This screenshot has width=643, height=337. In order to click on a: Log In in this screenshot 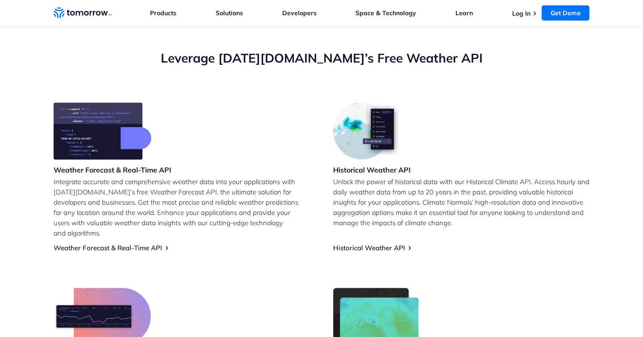, I will do `click(521, 13)`.